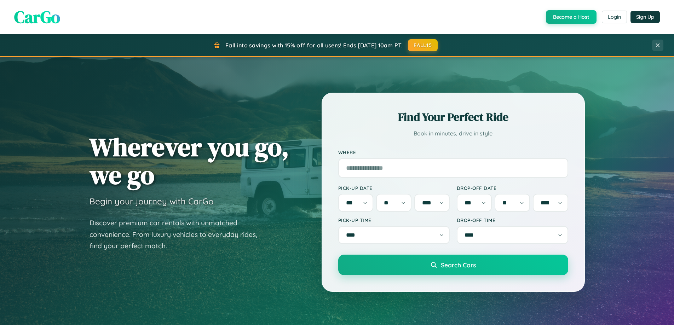 This screenshot has height=325, width=674. What do you see at coordinates (614, 17) in the screenshot?
I see `button: Login` at bounding box center [614, 17].